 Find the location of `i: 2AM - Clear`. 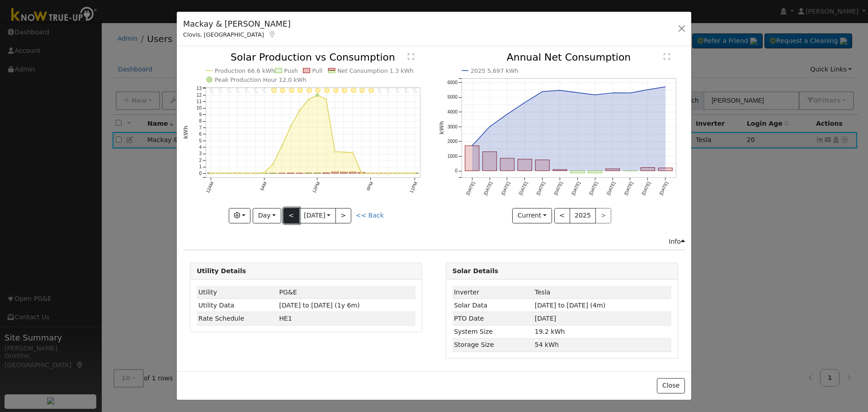

i: 2AM - Clear is located at coordinates (230, 90).